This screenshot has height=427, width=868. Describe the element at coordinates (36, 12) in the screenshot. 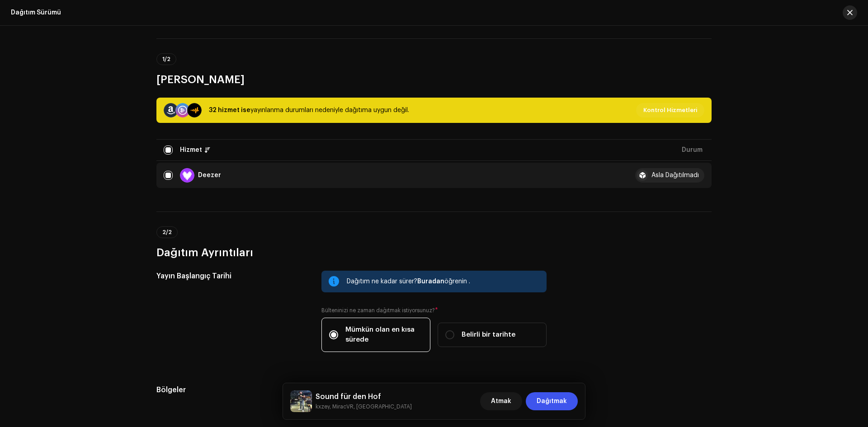

I see `font: Dağıtım Sürümü` at that location.